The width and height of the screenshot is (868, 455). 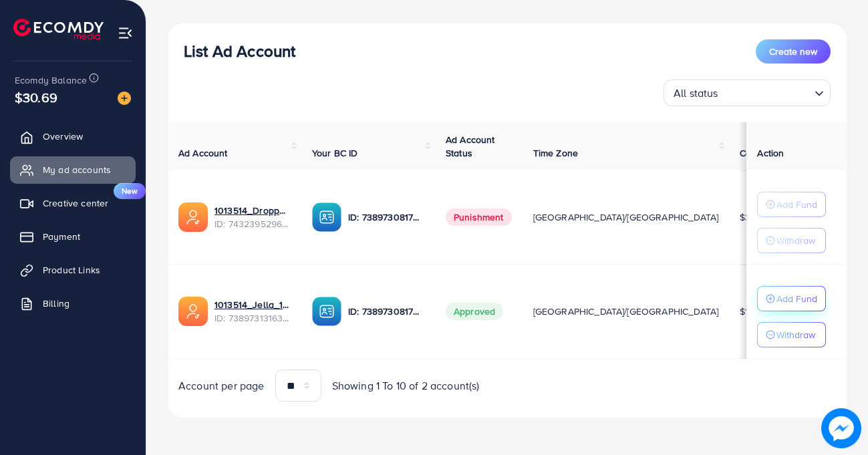 What do you see at coordinates (766, 91) in the screenshot?
I see `input: Search for option` at bounding box center [766, 91].